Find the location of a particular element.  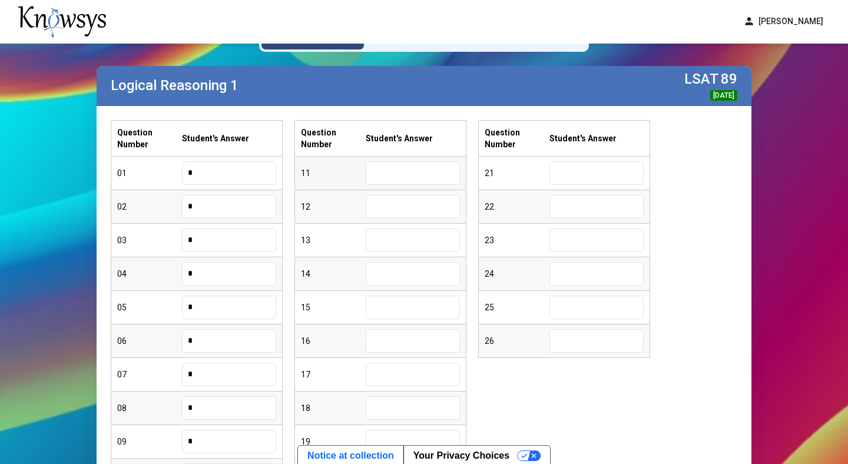

div: 11 is located at coordinates (333, 173).